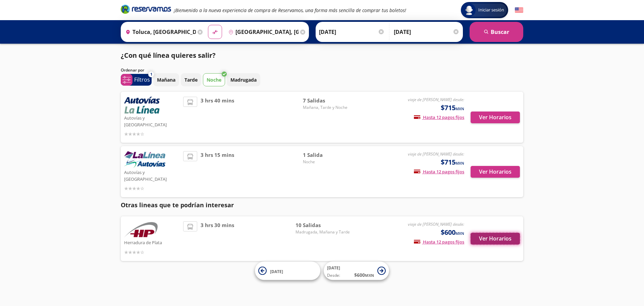 The image size is (644, 306). I want to click on span: Iniciar sesión, so click(491, 10).